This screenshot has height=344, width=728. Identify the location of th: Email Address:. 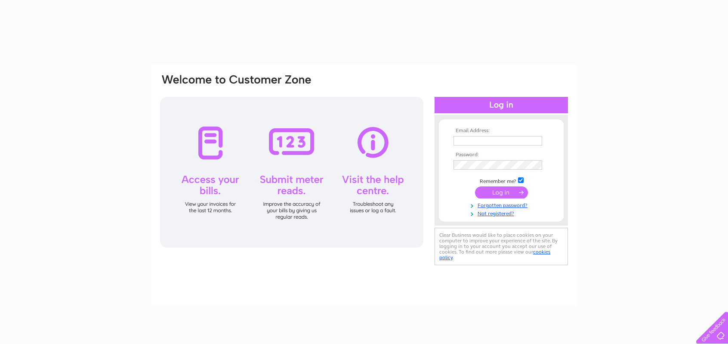
(501, 131).